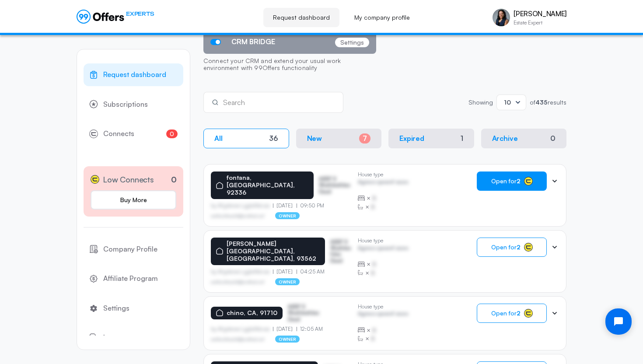 This screenshot has height=364, width=643. Describe the element at coordinates (21, 21) in the screenshot. I see `button: Open chat widget` at that location.